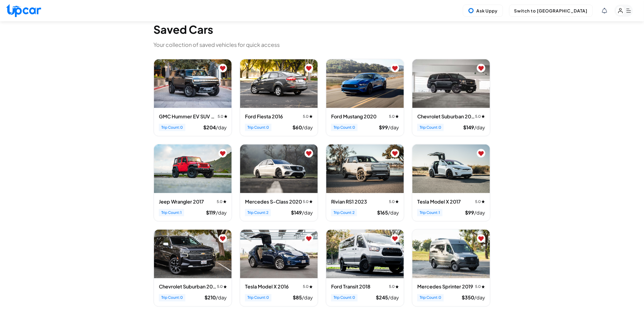 This screenshot has height=314, width=644. I want to click on div: View details for Ford Transit 2018, so click(365, 268).